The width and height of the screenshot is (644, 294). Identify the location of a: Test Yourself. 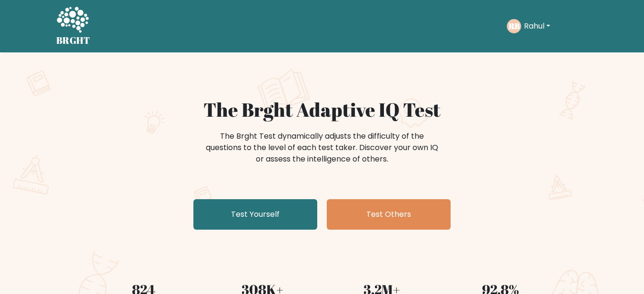
(255, 214).